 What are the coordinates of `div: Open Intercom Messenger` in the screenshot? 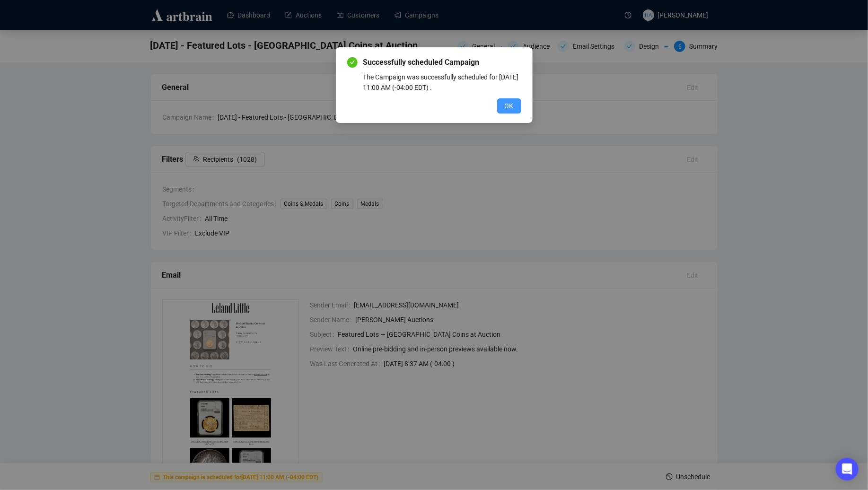 It's located at (848, 470).